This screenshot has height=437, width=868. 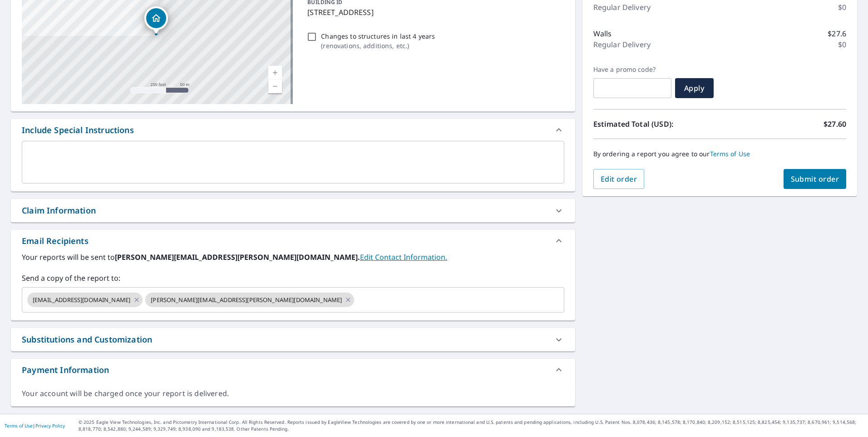 I want to click on button: Edit order, so click(x=618, y=179).